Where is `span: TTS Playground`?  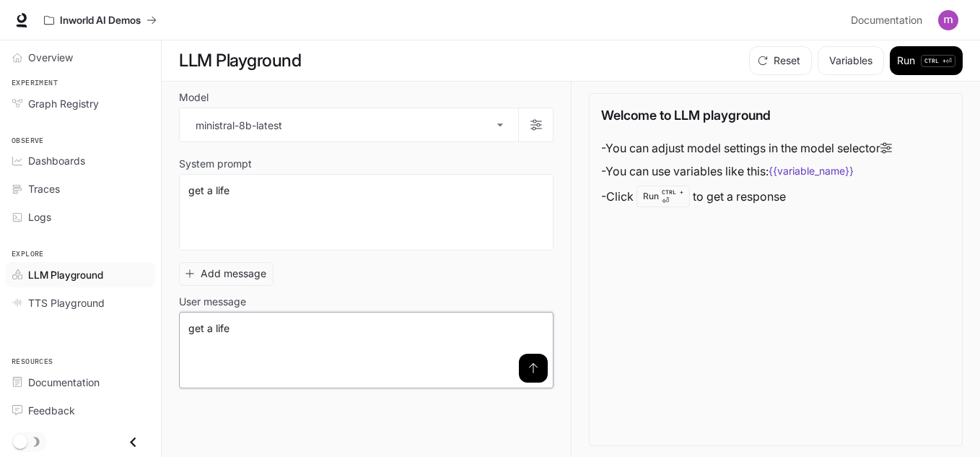
span: TTS Playground is located at coordinates (66, 302).